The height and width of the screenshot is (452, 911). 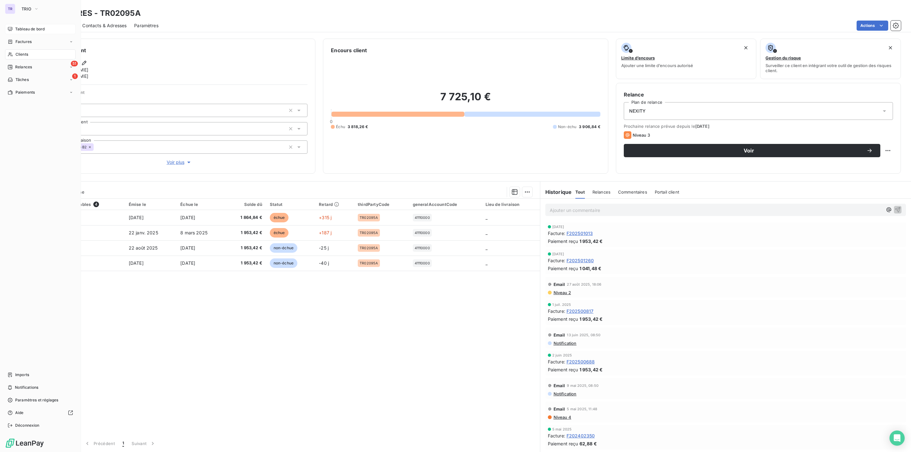 What do you see at coordinates (831, 68) in the screenshot?
I see `span: Surveiller ce client en intégrant votre outil de gestion des risques client.` at bounding box center [831, 68].